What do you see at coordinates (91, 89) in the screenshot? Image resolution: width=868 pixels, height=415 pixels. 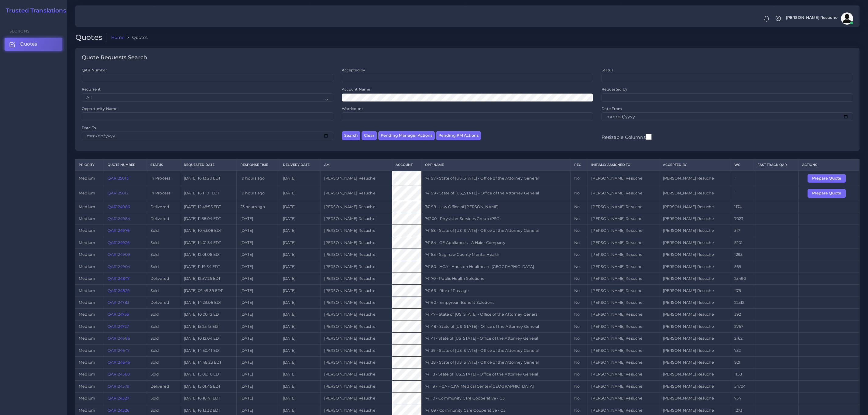 I see `label: Recurrent` at bounding box center [91, 89].